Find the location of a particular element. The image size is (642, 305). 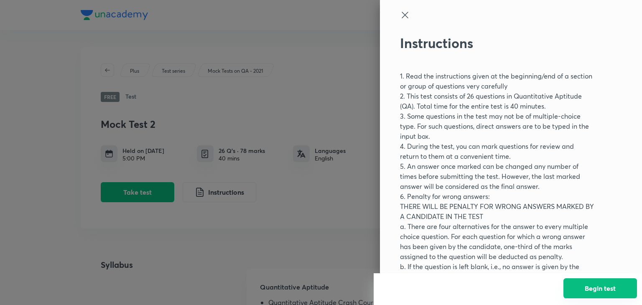

p: 2. This test consists of 26 questions in Quantitative Aptitude (QA). Total time for the entire te... is located at coordinates (497, 101).